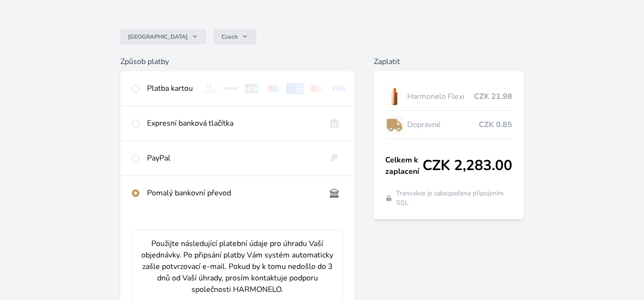 The image size is (644, 300). I want to click on div: Pomalý bankovní převod, so click(232, 193).